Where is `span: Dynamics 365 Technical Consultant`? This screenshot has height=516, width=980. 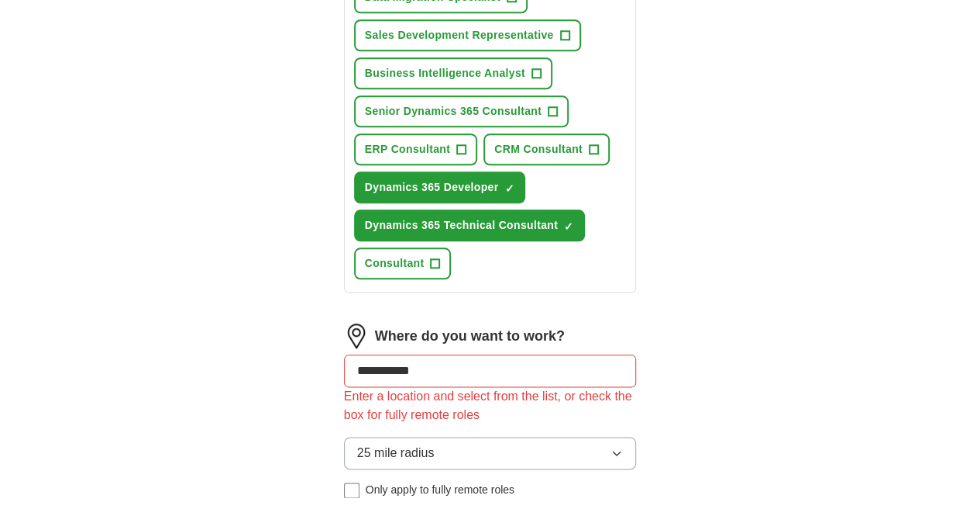 span: Dynamics 365 Technical Consultant is located at coordinates (461, 224).